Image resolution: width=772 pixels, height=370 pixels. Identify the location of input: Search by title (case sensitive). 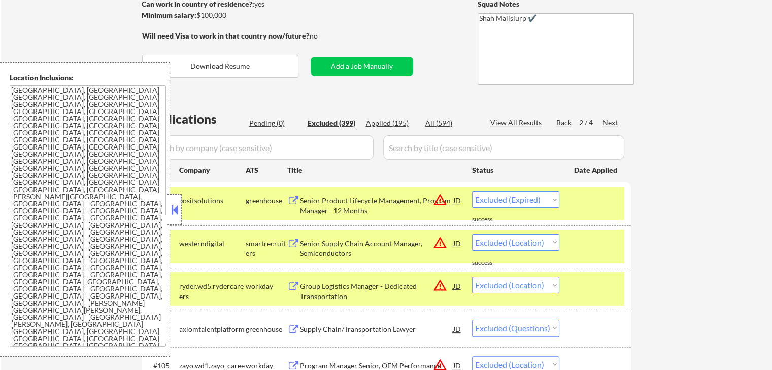
(503, 148).